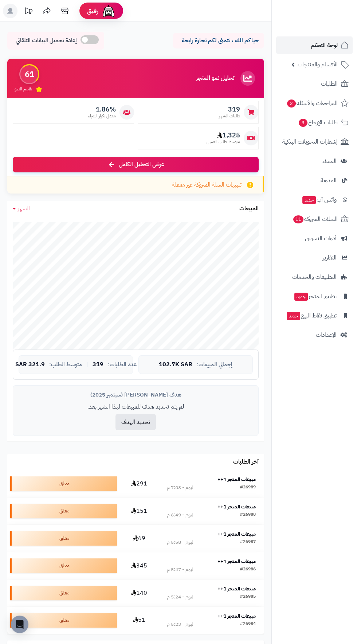 The height and width of the screenshot is (644, 357). What do you see at coordinates (312, 103) in the screenshot?
I see `span: المراجعات والأسئلة` at bounding box center [312, 103].